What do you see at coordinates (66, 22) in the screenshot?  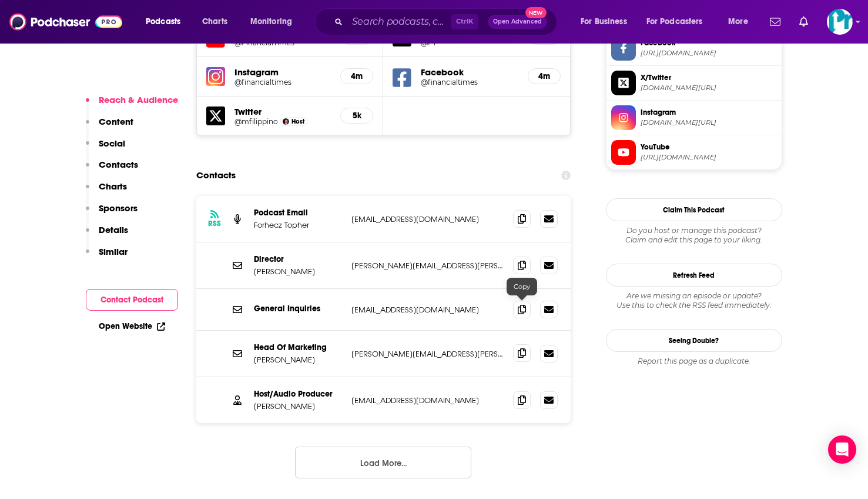 I see `img: Podchaser - Follow, Share and Rate Podcasts` at bounding box center [66, 22].